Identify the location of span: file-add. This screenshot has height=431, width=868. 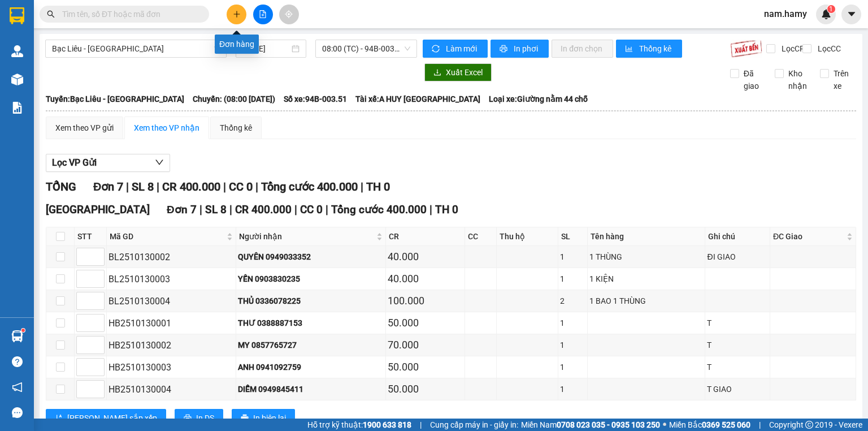
(262, 14).